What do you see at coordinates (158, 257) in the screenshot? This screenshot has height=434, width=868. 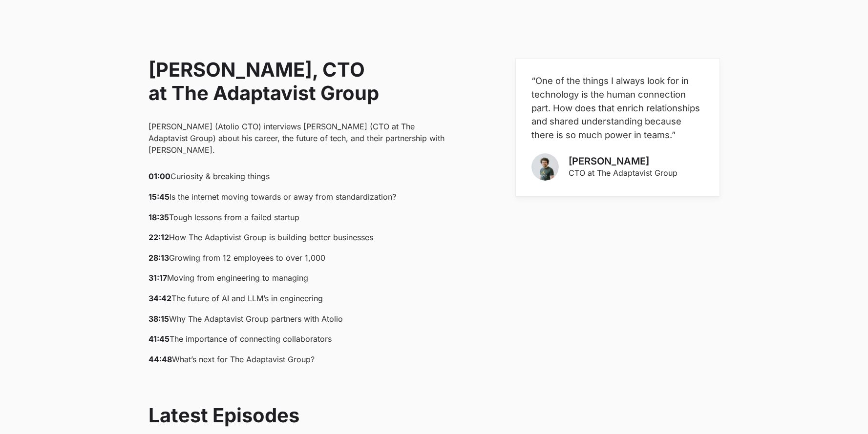 I see `strong: 28:13` at bounding box center [158, 257].